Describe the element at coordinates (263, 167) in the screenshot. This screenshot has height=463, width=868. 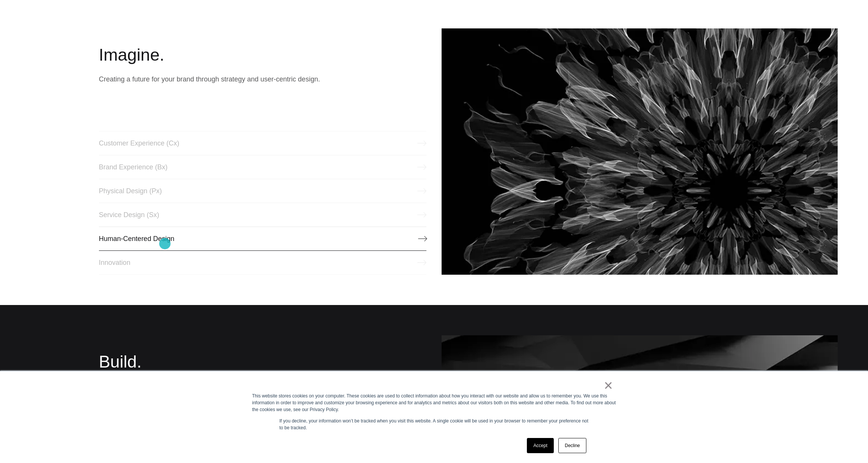
I see `a: Brand Experience (Bx)` at that location.